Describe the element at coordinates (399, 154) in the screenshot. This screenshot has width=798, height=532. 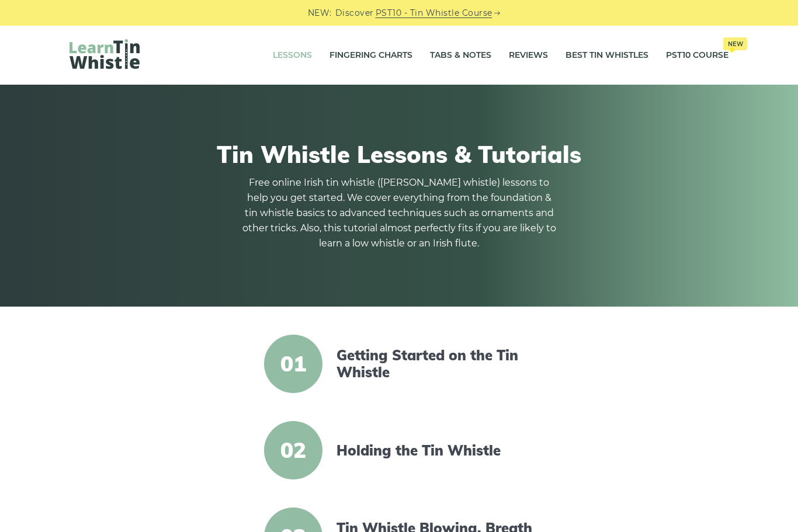
I see `h1: Tin Whistle Lessons & Tutorials` at that location.